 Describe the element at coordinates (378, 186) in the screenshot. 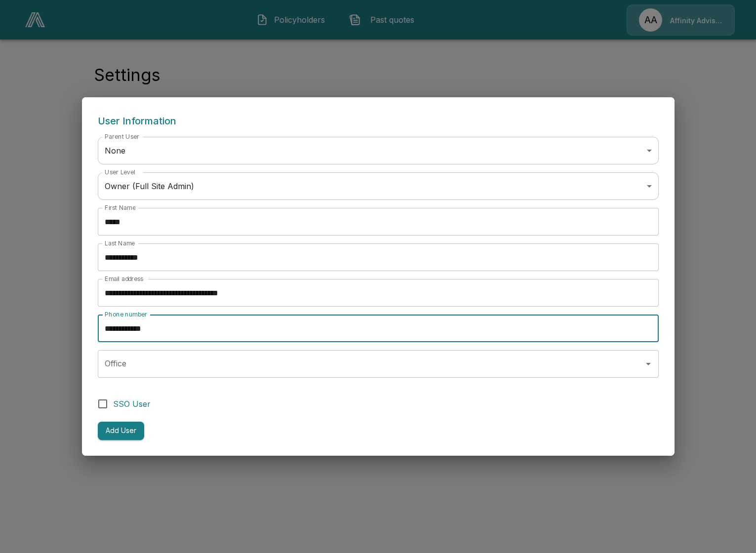

I see `div: Owner (Full Site Admin)` at that location.